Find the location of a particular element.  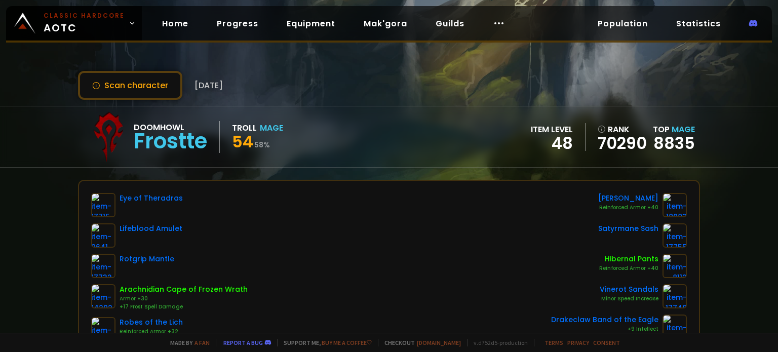

a: Report a bug is located at coordinates (243, 342).